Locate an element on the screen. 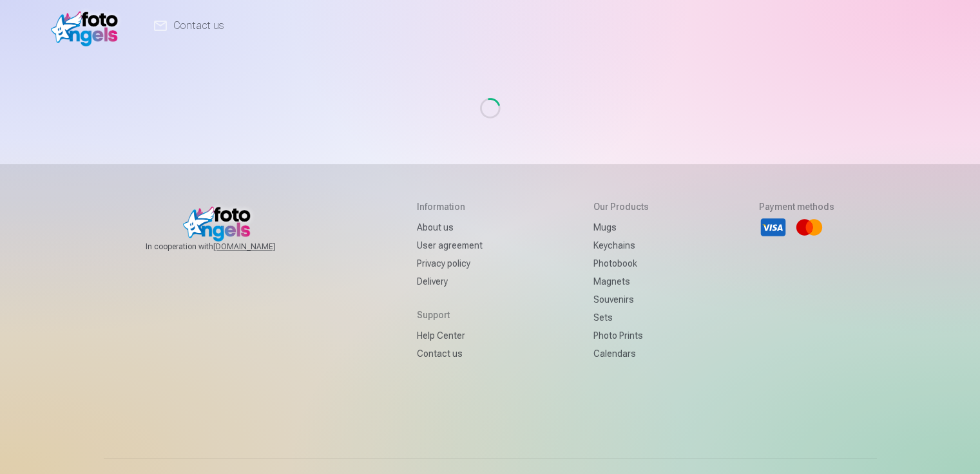 This screenshot has width=980, height=474. h5: Payment methods is located at coordinates (797, 207).